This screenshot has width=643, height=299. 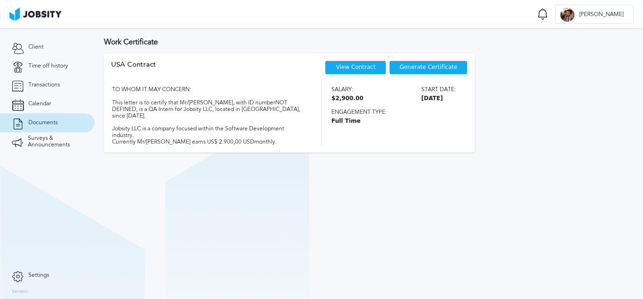 I want to click on span: Client, so click(x=36, y=47).